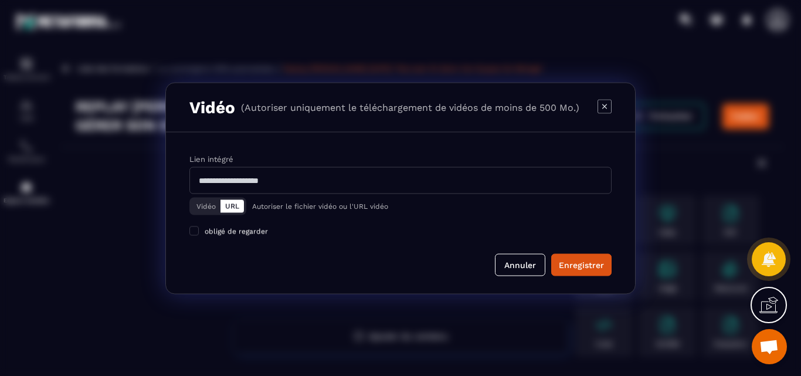 The width and height of the screenshot is (801, 376). What do you see at coordinates (236, 231) in the screenshot?
I see `span: obligé de regarder` at bounding box center [236, 231].